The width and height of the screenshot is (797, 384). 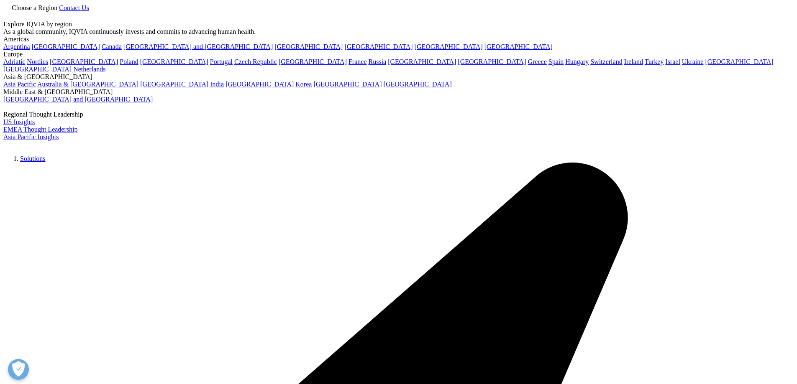 What do you see at coordinates (556, 62) in the screenshot?
I see `a: Spain` at bounding box center [556, 62].